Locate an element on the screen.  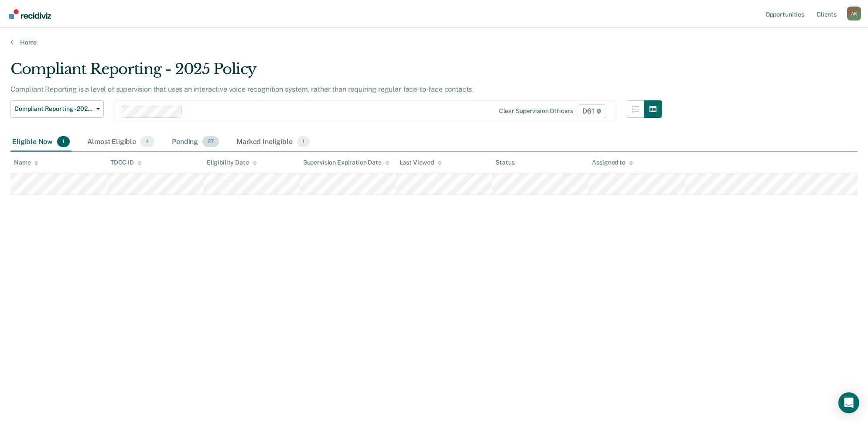
span: D61 is located at coordinates (591, 111).